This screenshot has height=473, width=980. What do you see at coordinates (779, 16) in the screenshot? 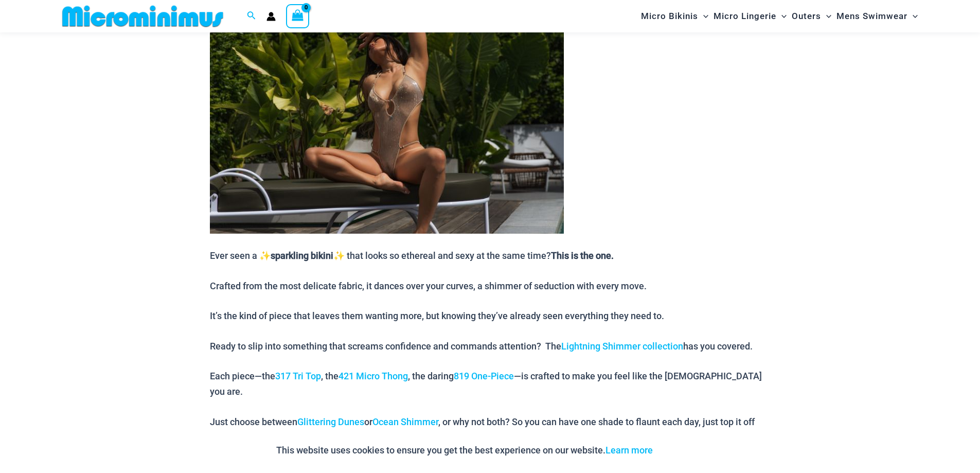
I see `nav: Site Navigation` at bounding box center [779, 16].